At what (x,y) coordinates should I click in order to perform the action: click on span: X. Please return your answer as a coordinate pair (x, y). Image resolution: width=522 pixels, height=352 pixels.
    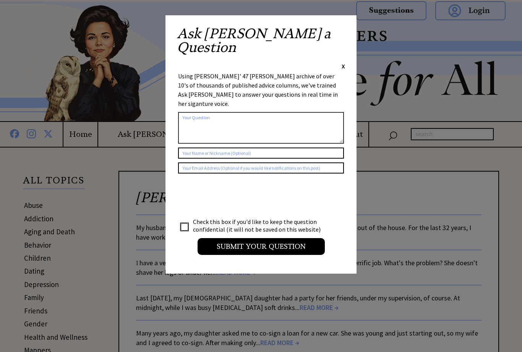
    Looking at the image, I should click on (343, 66).